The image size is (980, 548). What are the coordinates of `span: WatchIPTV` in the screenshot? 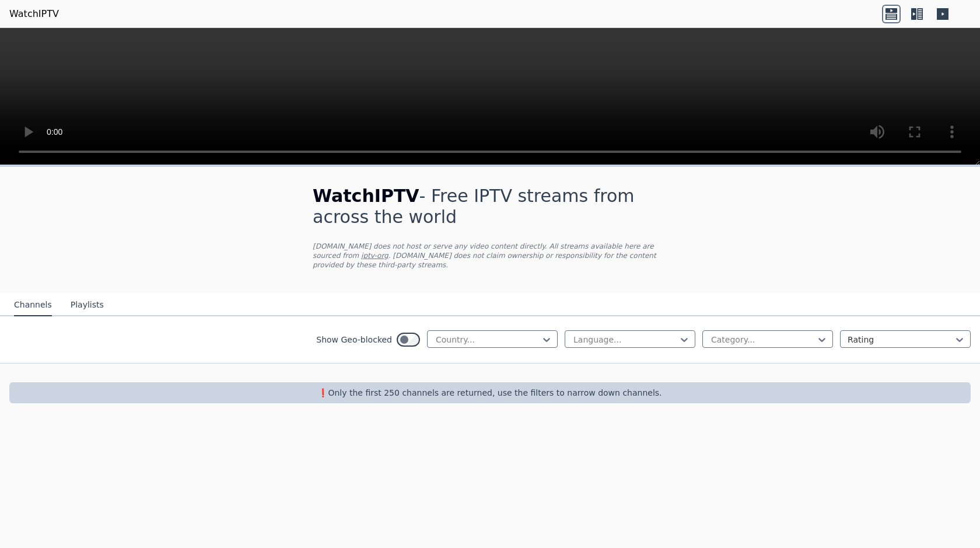 It's located at (366, 196).